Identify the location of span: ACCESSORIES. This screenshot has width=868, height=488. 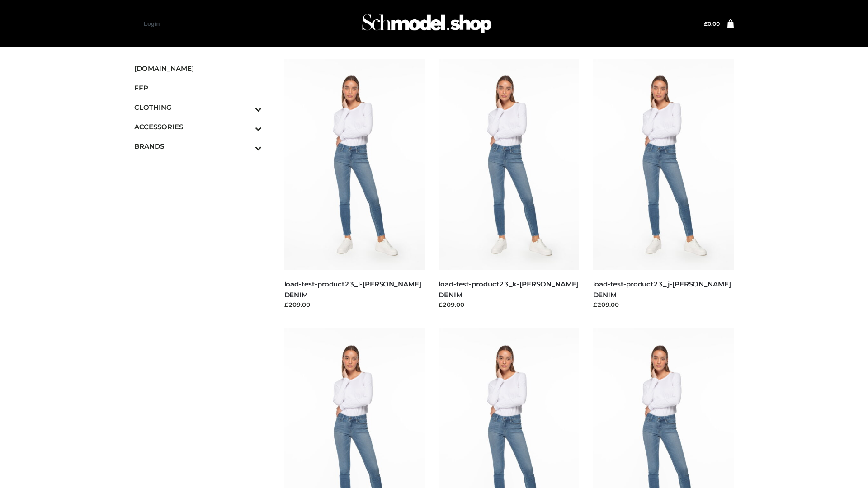
(198, 126).